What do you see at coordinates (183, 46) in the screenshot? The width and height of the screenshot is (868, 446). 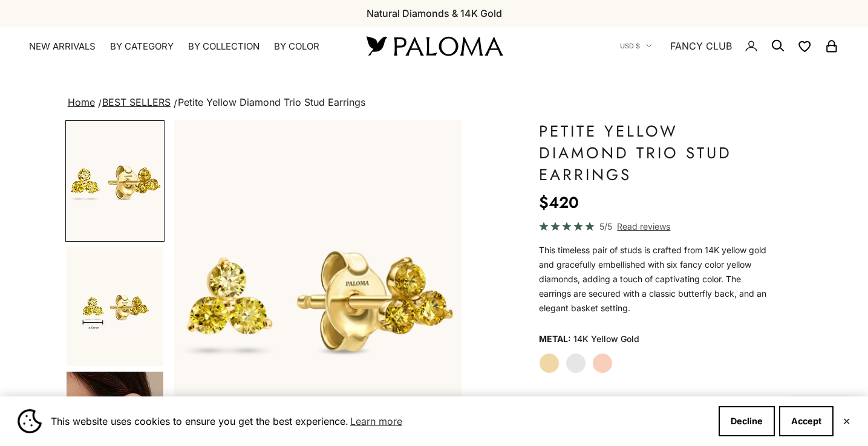 I see `nav: Primary navigation` at bounding box center [183, 46].